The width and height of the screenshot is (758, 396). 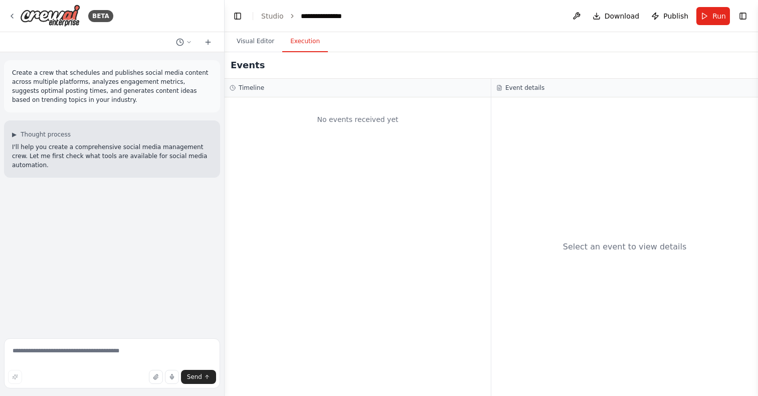 What do you see at coordinates (743, 16) in the screenshot?
I see `button: Show right sidebar` at bounding box center [743, 16].